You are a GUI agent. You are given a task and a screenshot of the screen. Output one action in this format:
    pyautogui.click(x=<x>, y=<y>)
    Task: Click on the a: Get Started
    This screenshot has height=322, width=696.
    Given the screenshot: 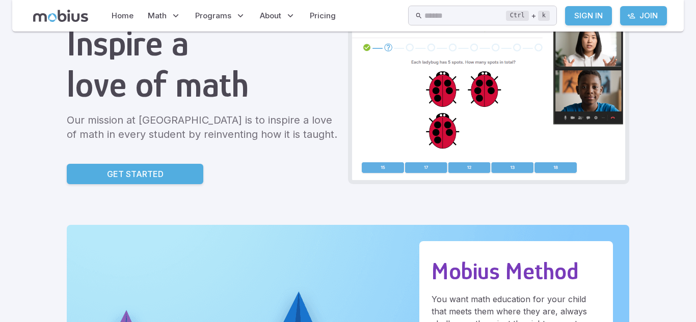 What is the action you would take?
    pyautogui.click(x=135, y=174)
    